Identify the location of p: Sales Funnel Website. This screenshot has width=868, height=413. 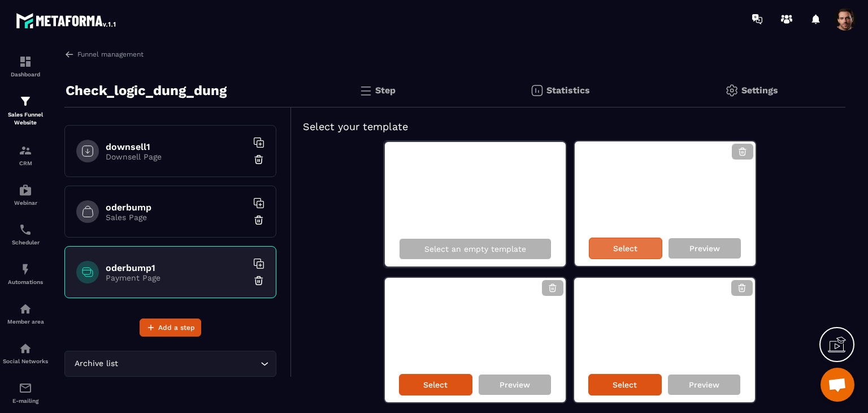
(26, 119).